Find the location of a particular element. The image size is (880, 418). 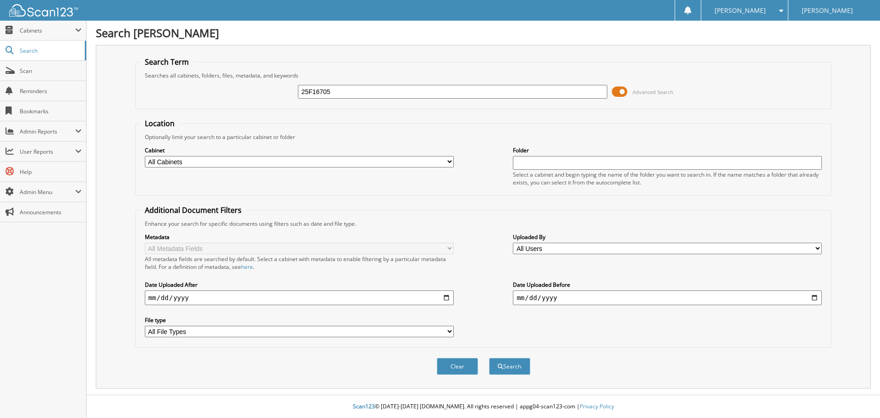

span: Scan is located at coordinates (50, 71).